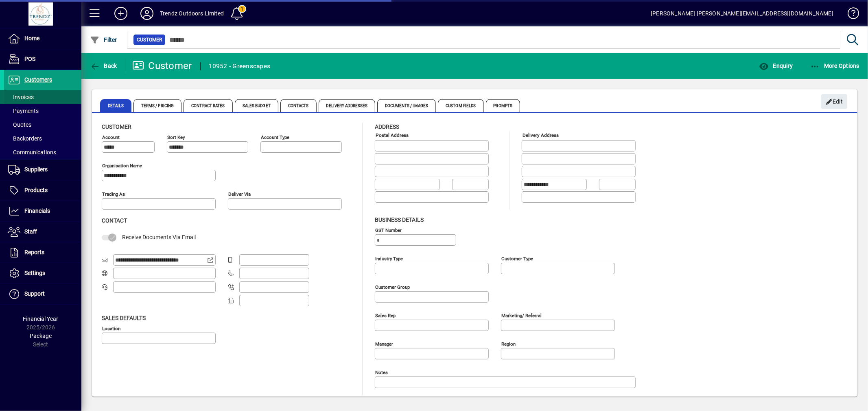 This screenshot has height=411, width=868. What do you see at coordinates (298, 106) in the screenshot?
I see `span: Contacts` at bounding box center [298, 106].